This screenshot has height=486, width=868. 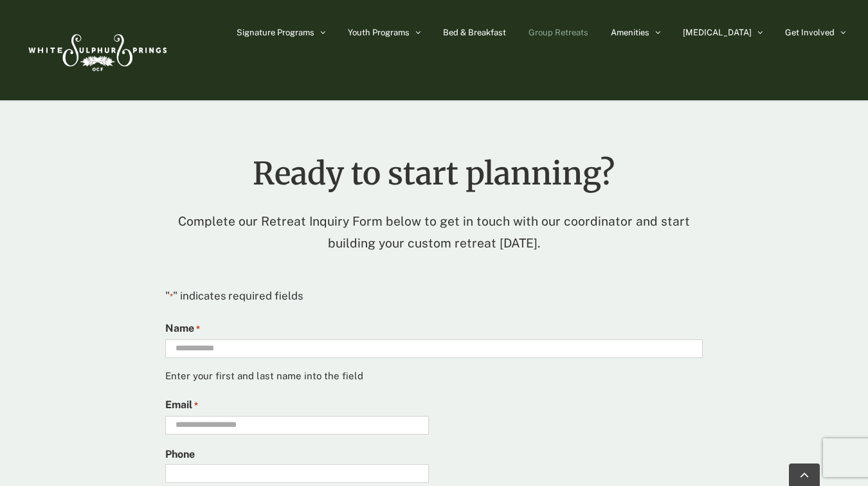 I want to click on p: Complete our Retreat Inquiry Form below to get in touch with our coordinator and start building y..., so click(x=434, y=233).